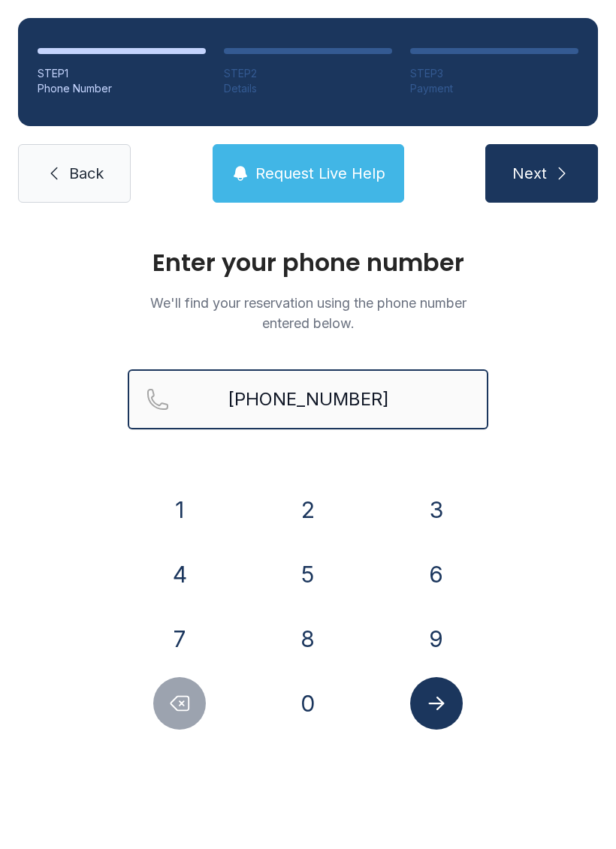 The height and width of the screenshot is (849, 616). What do you see at coordinates (436, 703) in the screenshot?
I see `button: Submit lookup form` at bounding box center [436, 703].